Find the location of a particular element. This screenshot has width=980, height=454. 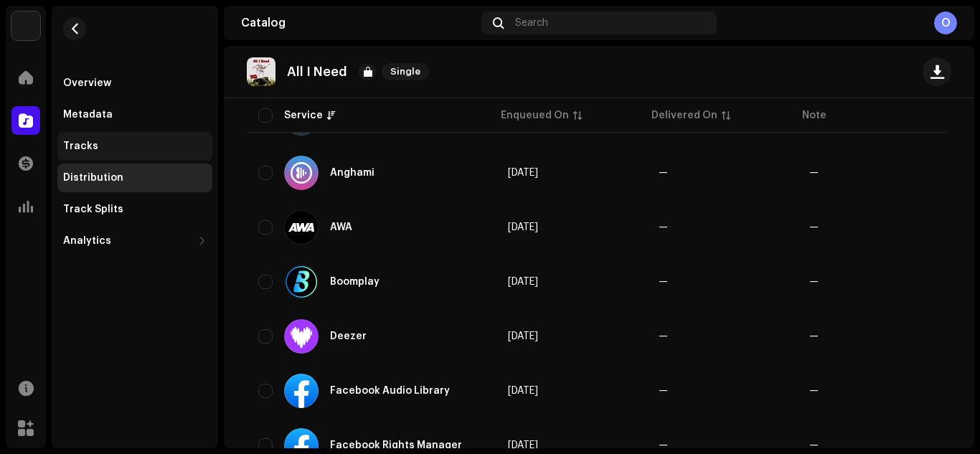

div: Analytics is located at coordinates (87, 241).